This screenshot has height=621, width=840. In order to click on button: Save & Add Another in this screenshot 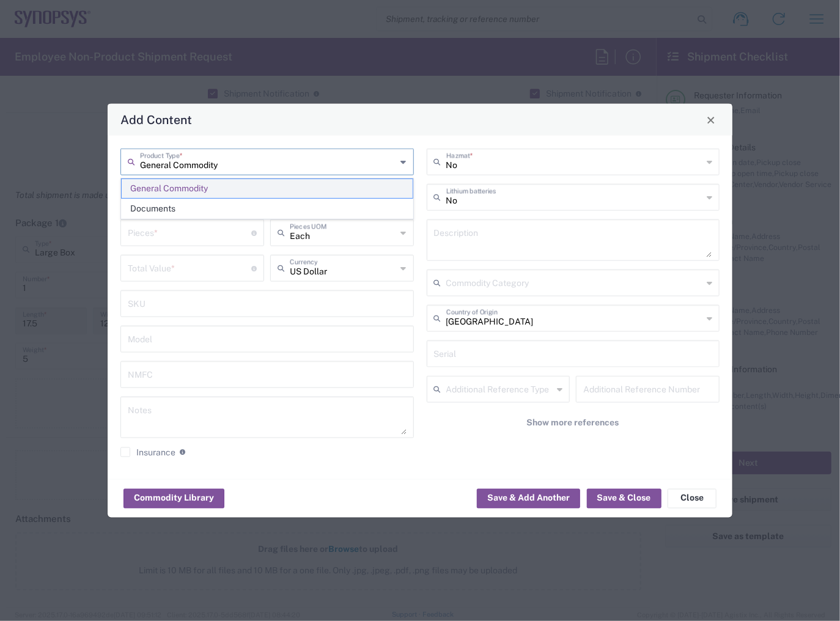, I will do `click(528, 498)`.